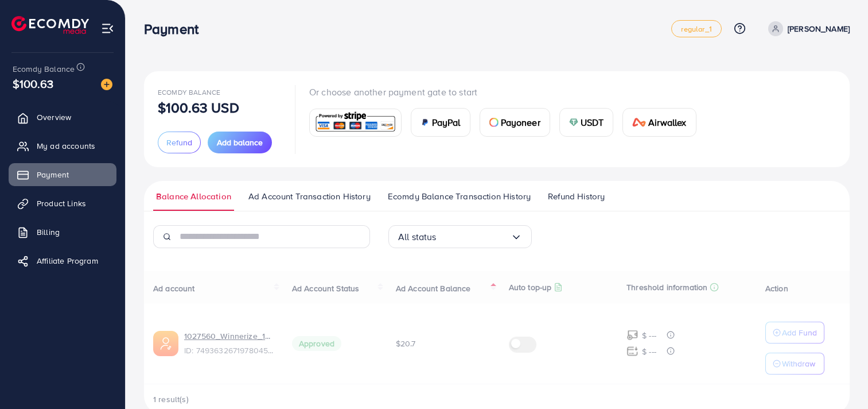  What do you see at coordinates (63, 260) in the screenshot?
I see `a: Affiliate Program` at bounding box center [63, 260].